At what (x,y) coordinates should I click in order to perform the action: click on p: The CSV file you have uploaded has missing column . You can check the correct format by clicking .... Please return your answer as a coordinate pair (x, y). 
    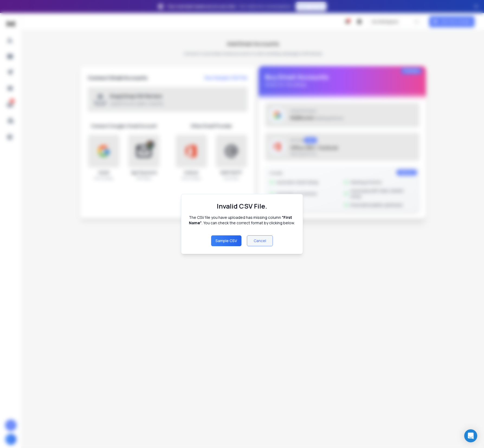
    Looking at the image, I should click on (242, 220).